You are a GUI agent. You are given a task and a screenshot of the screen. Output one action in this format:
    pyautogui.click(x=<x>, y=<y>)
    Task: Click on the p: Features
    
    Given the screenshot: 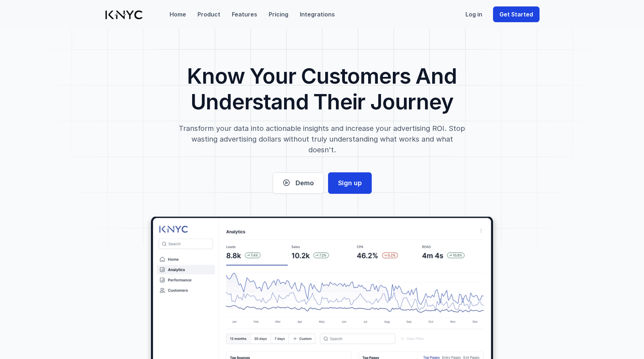 What is the action you would take?
    pyautogui.click(x=245, y=14)
    